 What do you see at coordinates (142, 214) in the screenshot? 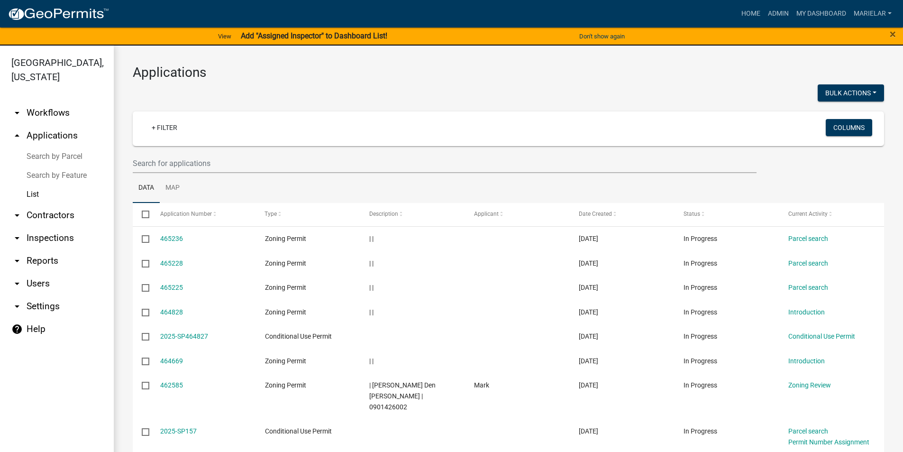
I see `datatable-header-cell: Select` at bounding box center [142, 214].